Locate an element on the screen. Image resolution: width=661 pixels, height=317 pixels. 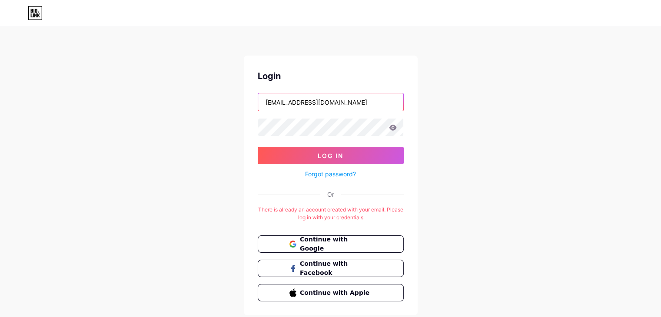
input: Username is located at coordinates (331, 102).